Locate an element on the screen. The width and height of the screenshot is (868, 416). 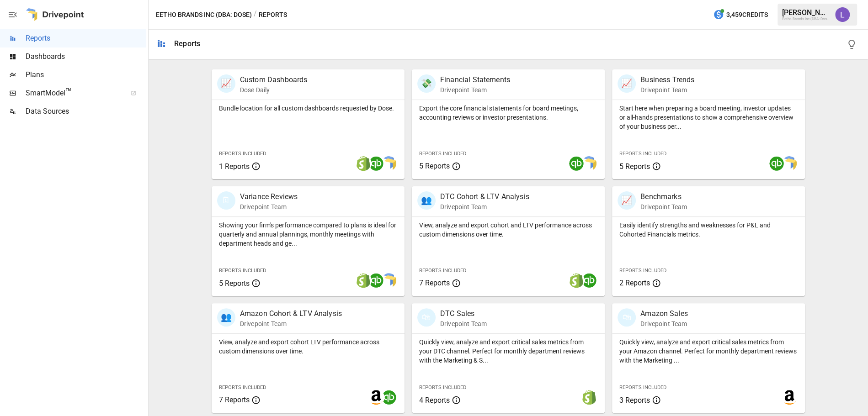
span: ™ is located at coordinates (69, 92).